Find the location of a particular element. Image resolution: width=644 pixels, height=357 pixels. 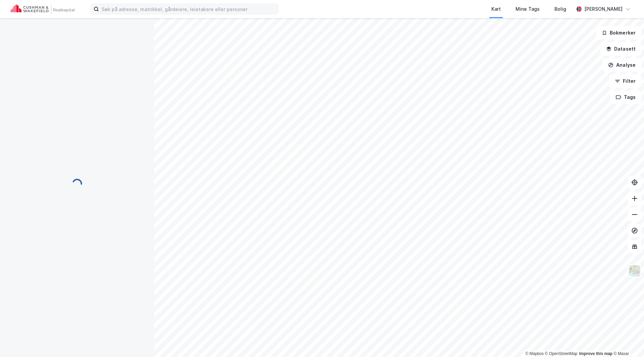

a: Mapbox is located at coordinates (535, 353).